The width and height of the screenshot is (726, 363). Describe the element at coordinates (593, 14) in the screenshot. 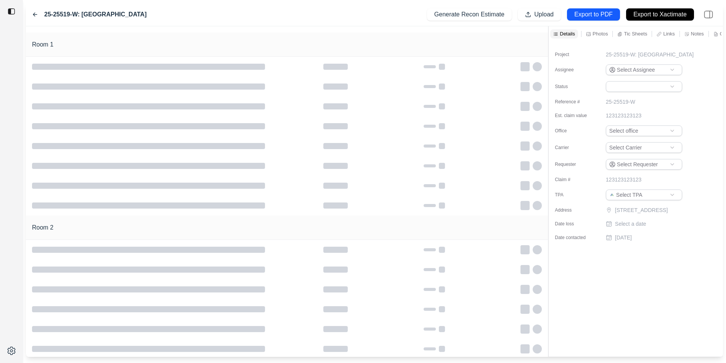

I see `p: Export to PDF` at that location.